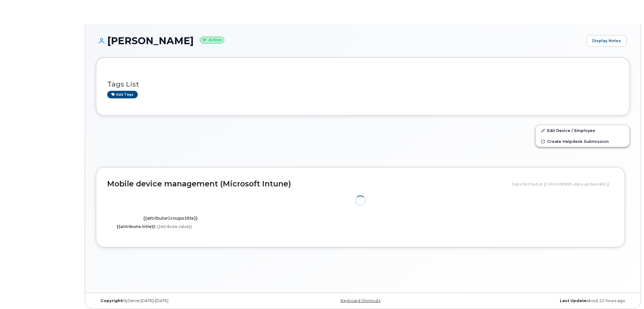 The image size is (644, 309). I want to click on small: Active, so click(212, 40).